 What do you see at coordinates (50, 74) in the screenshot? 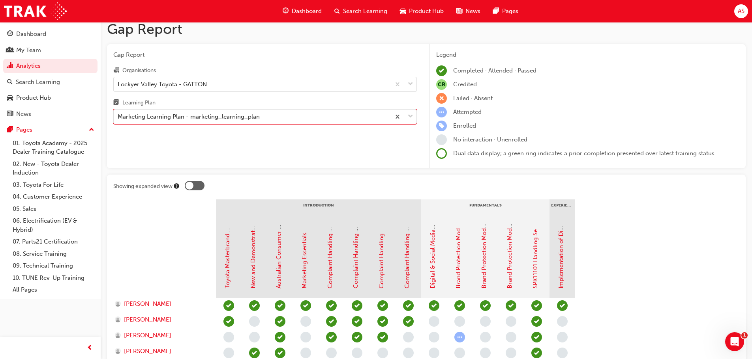
I see `button: DashboardMy TeamAnalyticsSearch LearningProduct HubNews` at bounding box center [50, 74].